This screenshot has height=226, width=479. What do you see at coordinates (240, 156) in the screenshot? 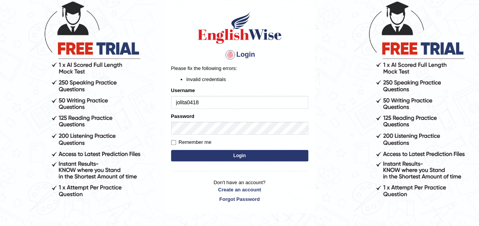
I see `button: Login` at bounding box center [240, 156].